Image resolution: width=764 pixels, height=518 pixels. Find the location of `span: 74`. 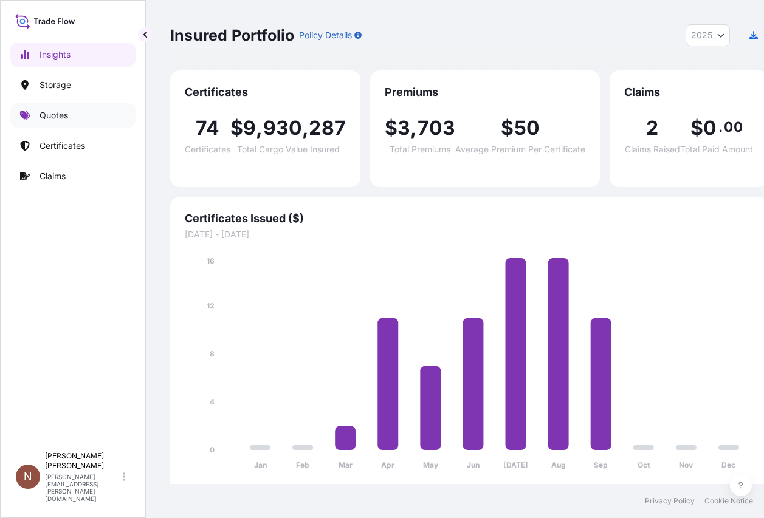

span: 74 is located at coordinates (207, 128).